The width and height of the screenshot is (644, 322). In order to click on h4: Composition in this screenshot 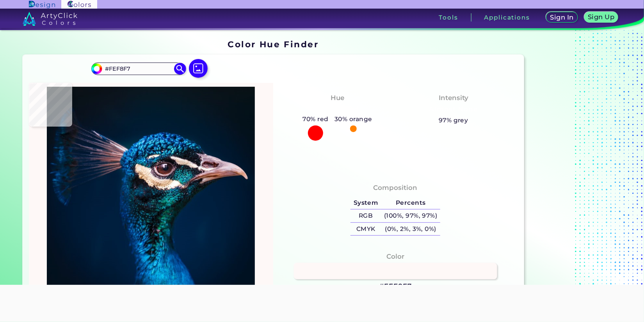, I will do `click(396, 187)`.